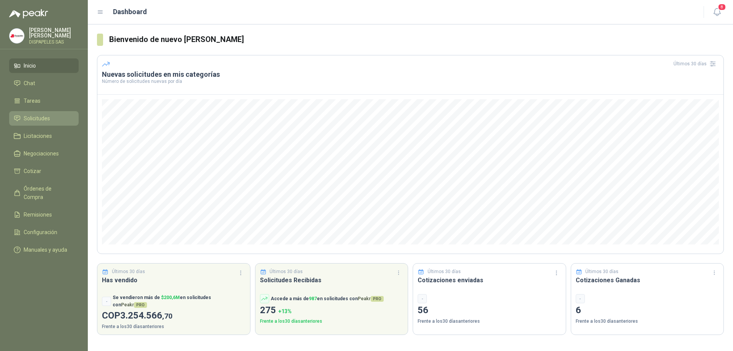 The height and width of the screenshot is (351, 733). Describe the element at coordinates (722, 7) in the screenshot. I see `span: 8` at that location.